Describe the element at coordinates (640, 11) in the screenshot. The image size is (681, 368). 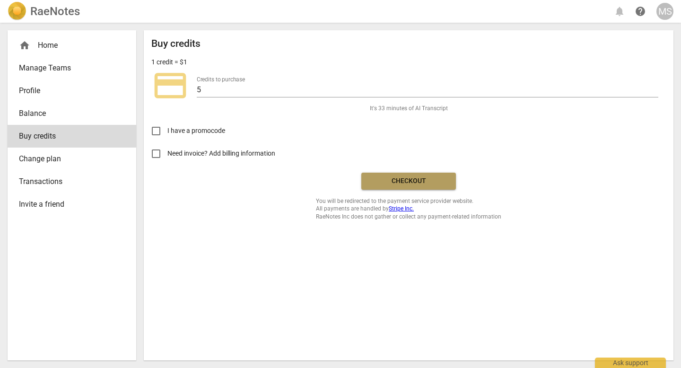
I see `a: Help` at that location.